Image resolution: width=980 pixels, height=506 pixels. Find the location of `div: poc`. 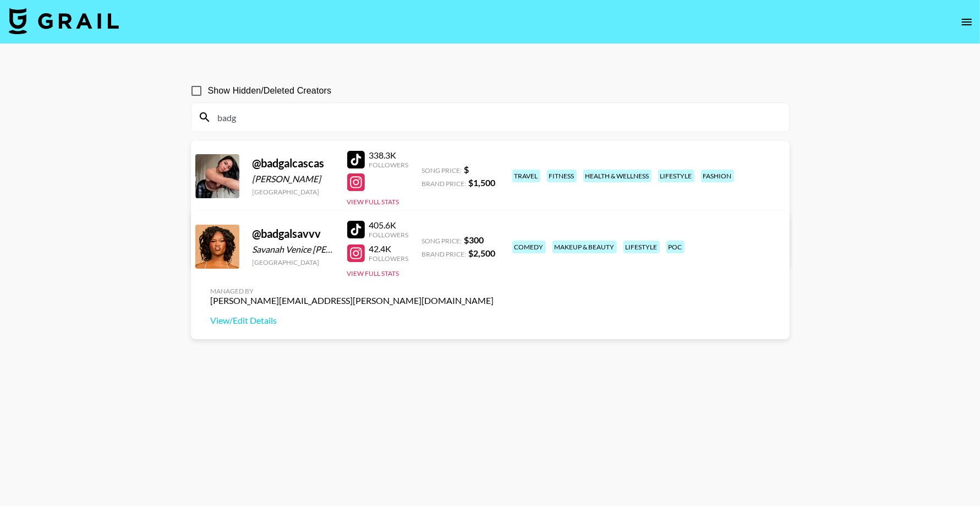

div: poc is located at coordinates (676, 246).